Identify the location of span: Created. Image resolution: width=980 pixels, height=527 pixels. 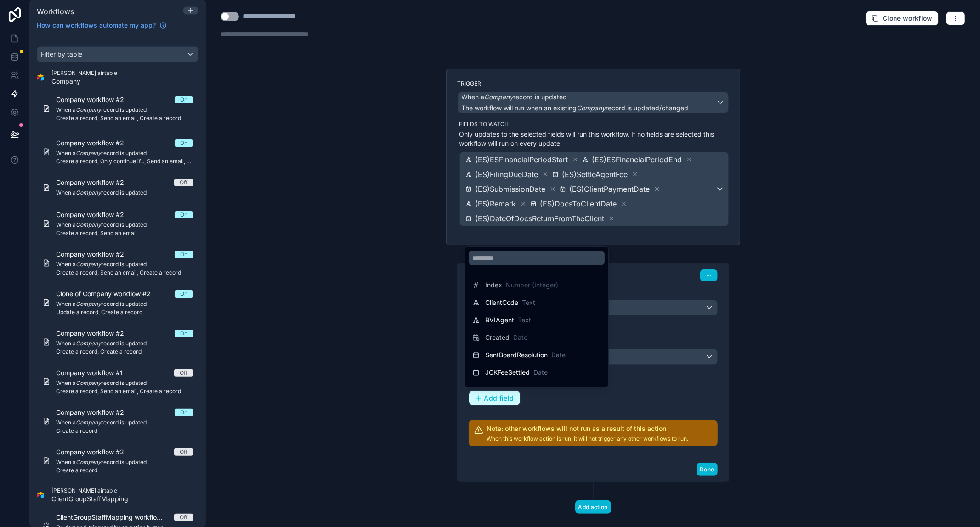
(497, 337).